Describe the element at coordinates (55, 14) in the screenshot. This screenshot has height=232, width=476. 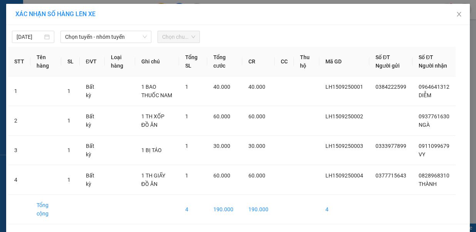
I see `span: XÁC NHẬN SỐ HÀNG LÊN XE` at that location.